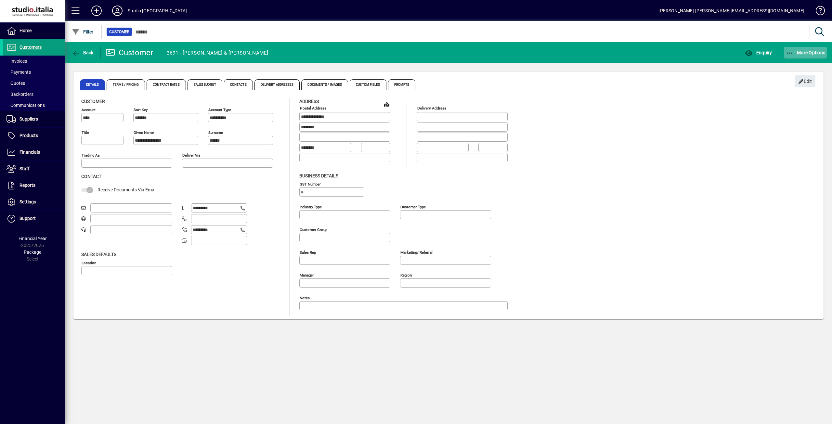 This screenshot has height=424, width=832. What do you see at coordinates (759, 53) in the screenshot?
I see `span: Enquiry` at bounding box center [759, 53].